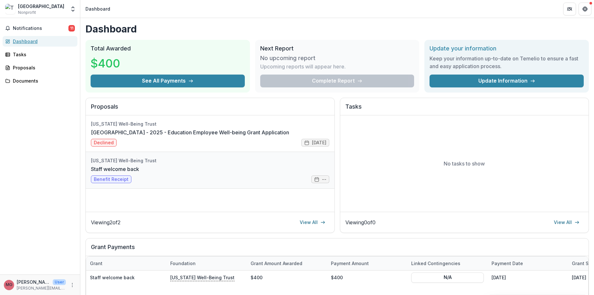 The height and width of the screenshot is (295, 594). What do you see at coordinates (106, 222) in the screenshot?
I see `p: Viewing 2 of 2` at bounding box center [106, 222].